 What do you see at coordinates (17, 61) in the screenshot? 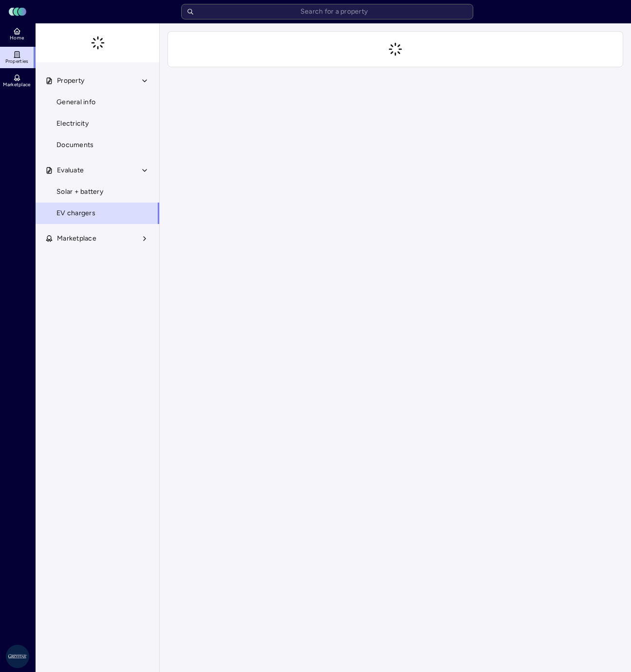
I see `span: Properties` at bounding box center [17, 61].